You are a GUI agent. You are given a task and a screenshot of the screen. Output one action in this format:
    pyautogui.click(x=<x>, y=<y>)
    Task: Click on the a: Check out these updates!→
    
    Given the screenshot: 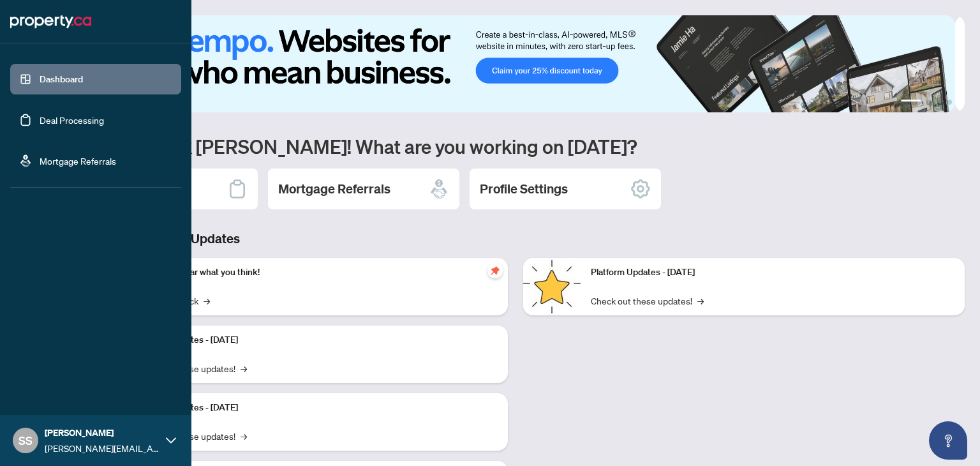 What is the action you would take?
    pyautogui.click(x=647, y=300)
    